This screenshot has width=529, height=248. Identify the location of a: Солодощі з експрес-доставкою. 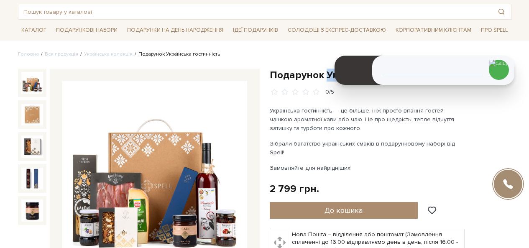
(337, 30).